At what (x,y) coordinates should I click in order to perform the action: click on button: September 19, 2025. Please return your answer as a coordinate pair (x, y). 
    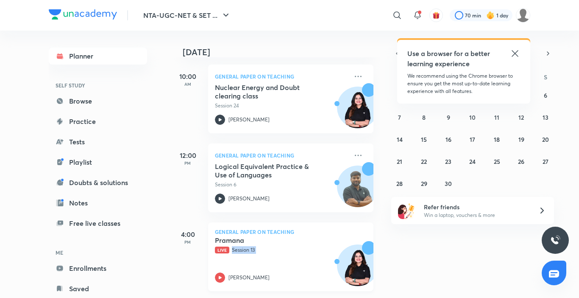
    Looking at the image, I should click on (521, 139).